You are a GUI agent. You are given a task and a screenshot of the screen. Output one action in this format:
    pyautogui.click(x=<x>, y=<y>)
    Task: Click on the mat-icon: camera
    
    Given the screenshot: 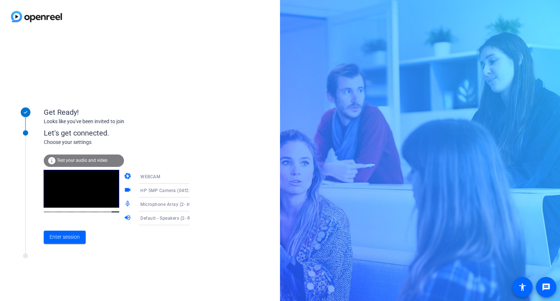 What is the action you would take?
    pyautogui.click(x=128, y=177)
    